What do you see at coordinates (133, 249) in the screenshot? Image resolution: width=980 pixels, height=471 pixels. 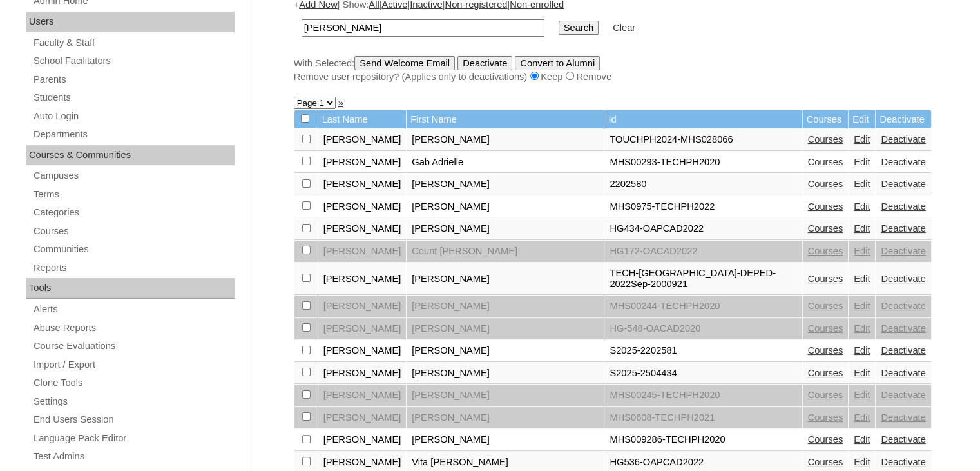 I see `a: Communities` at bounding box center [133, 249].